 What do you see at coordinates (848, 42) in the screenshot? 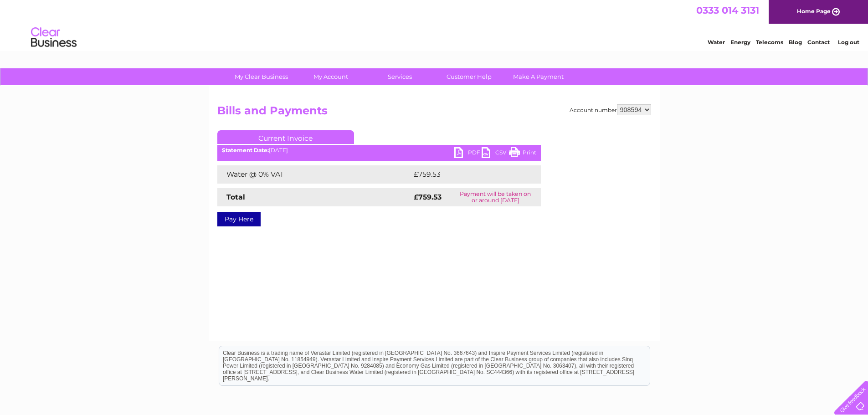
I see `a: Log out` at bounding box center [848, 42].